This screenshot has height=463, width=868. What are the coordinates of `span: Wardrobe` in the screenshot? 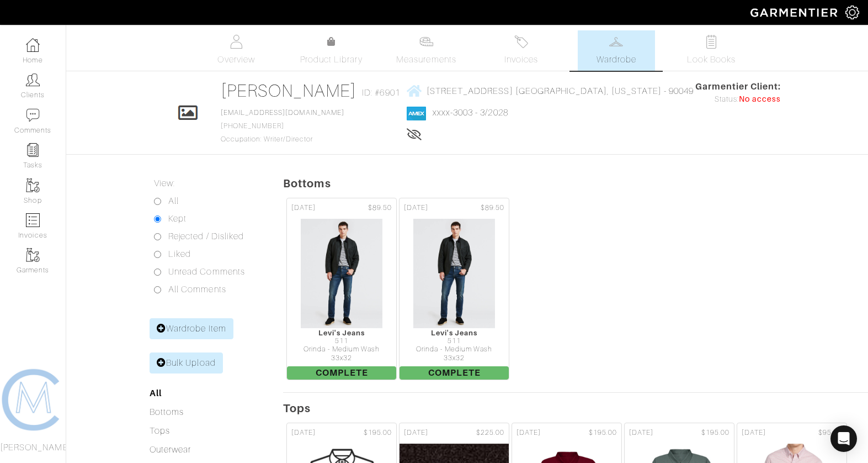 It's located at (616, 60).